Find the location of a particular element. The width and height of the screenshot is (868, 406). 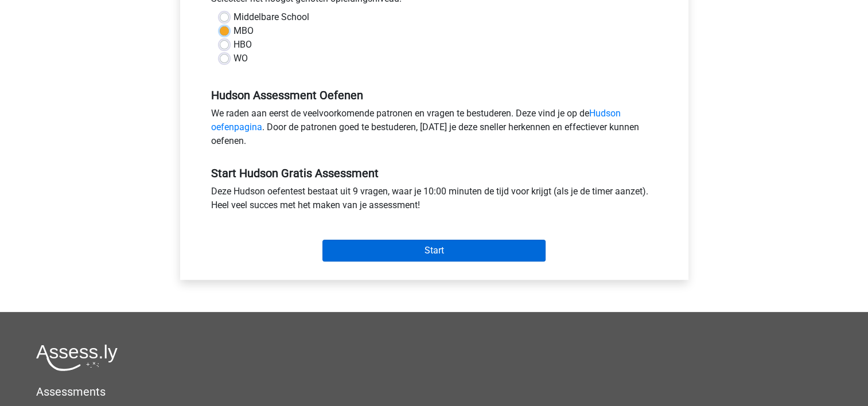

h5: Start Hudson Gratis Assessment is located at coordinates (434, 173).